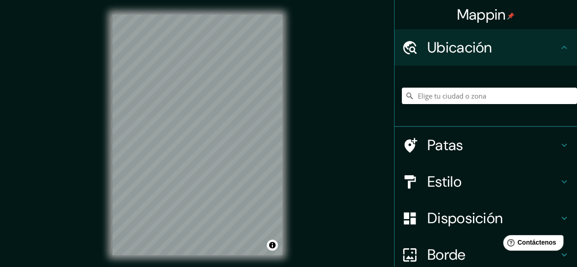 This screenshot has height=267, width=577. What do you see at coordinates (486, 145) in the screenshot?
I see `div: Patas` at bounding box center [486, 145].